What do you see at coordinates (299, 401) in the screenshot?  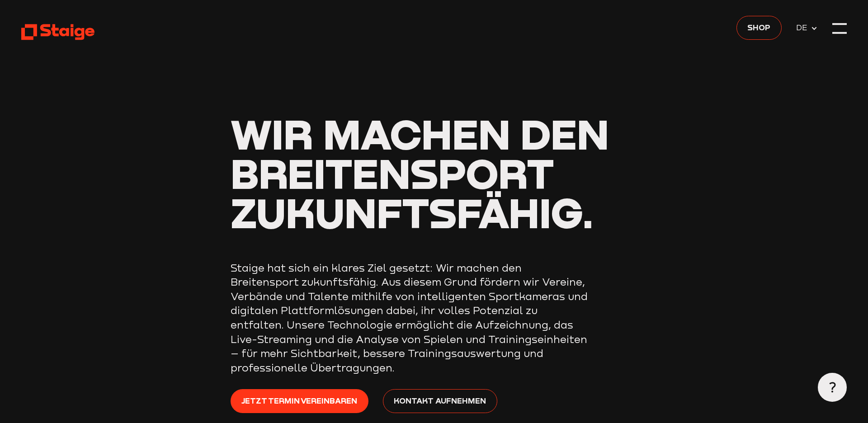 I see `a: Jetzt Termin vereinbaren` at bounding box center [299, 401].